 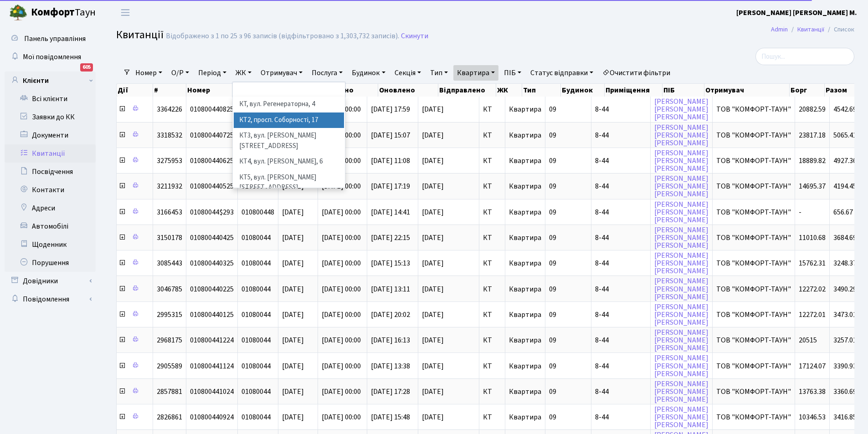 What do you see at coordinates (812, 366) in the screenshot?
I see `span: 17124.07` at bounding box center [812, 366].